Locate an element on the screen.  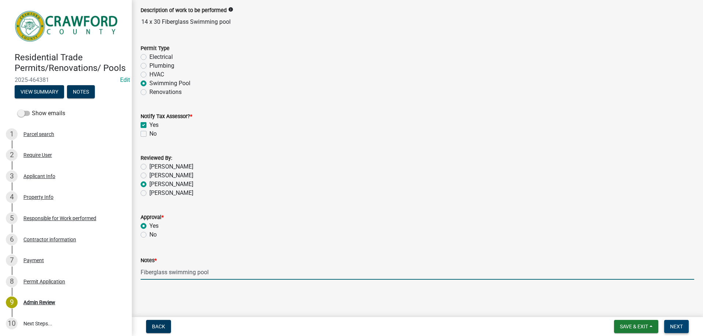
div: 1 is located at coordinates (12, 134).